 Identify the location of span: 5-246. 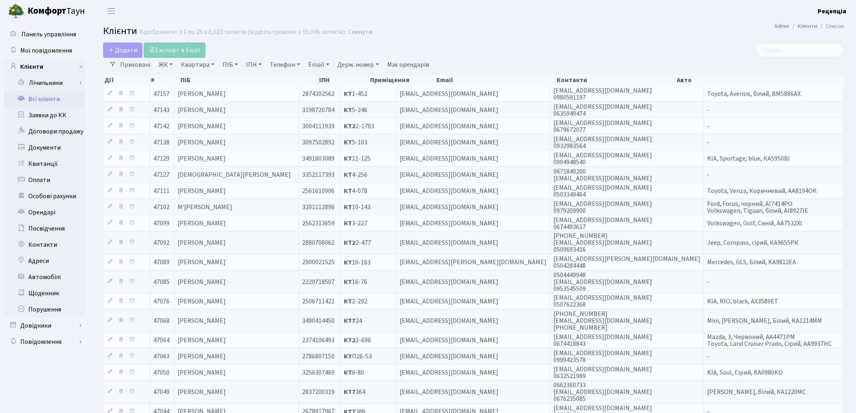
(356, 110).